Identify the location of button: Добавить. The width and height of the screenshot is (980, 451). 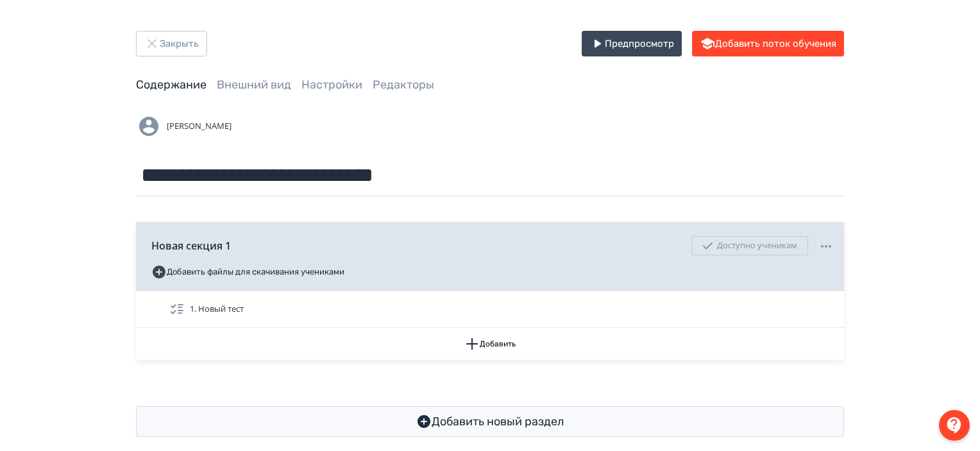
(490, 344).